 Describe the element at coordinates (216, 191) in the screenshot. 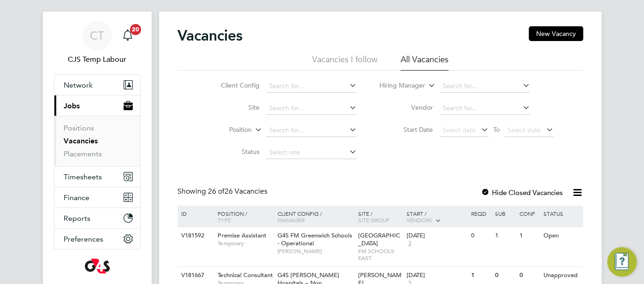

I see `span: 26 of` at that location.